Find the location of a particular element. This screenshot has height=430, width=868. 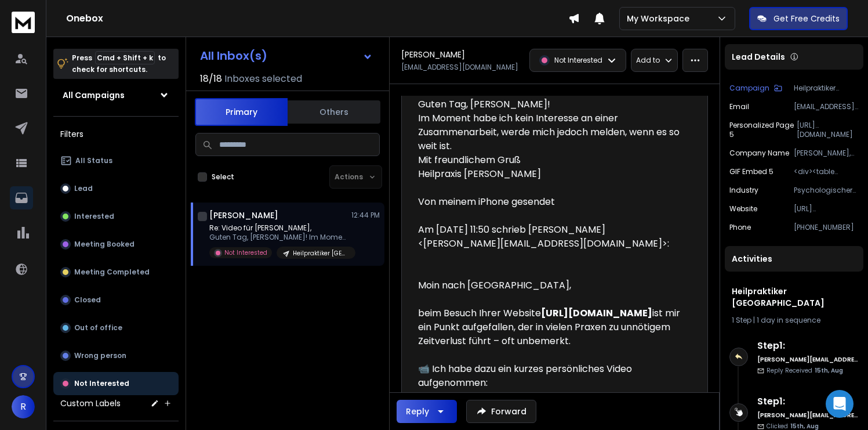

h1: All Campaigns is located at coordinates (93, 95).